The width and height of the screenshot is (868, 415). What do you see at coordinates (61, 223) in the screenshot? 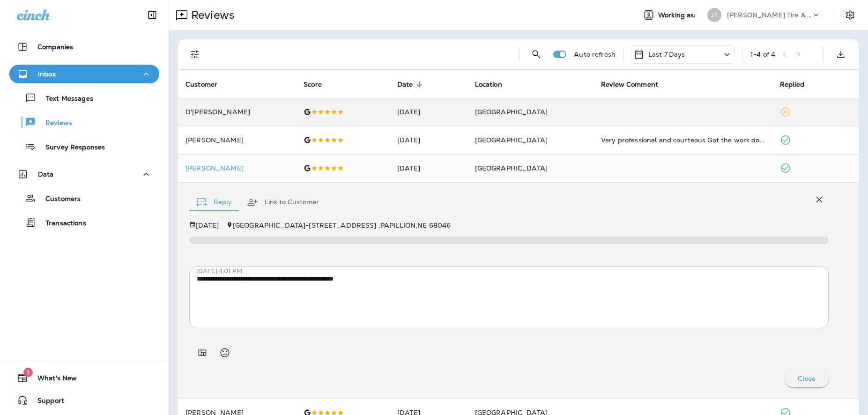
I see `p: Transactions` at bounding box center [61, 223].